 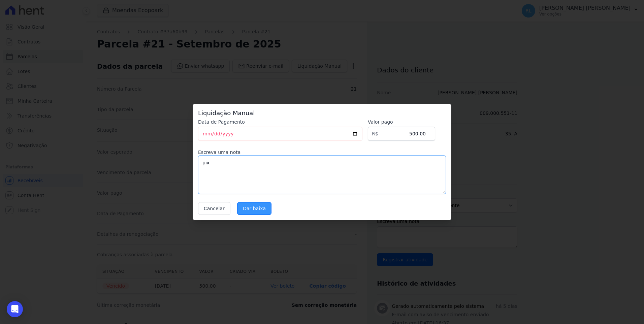 I want to click on h3: Liquidação Manual, so click(x=322, y=113).